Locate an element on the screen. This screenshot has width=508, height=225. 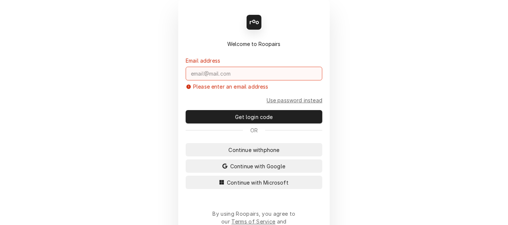
button: Continue with Microsoft is located at coordinates (254, 183).